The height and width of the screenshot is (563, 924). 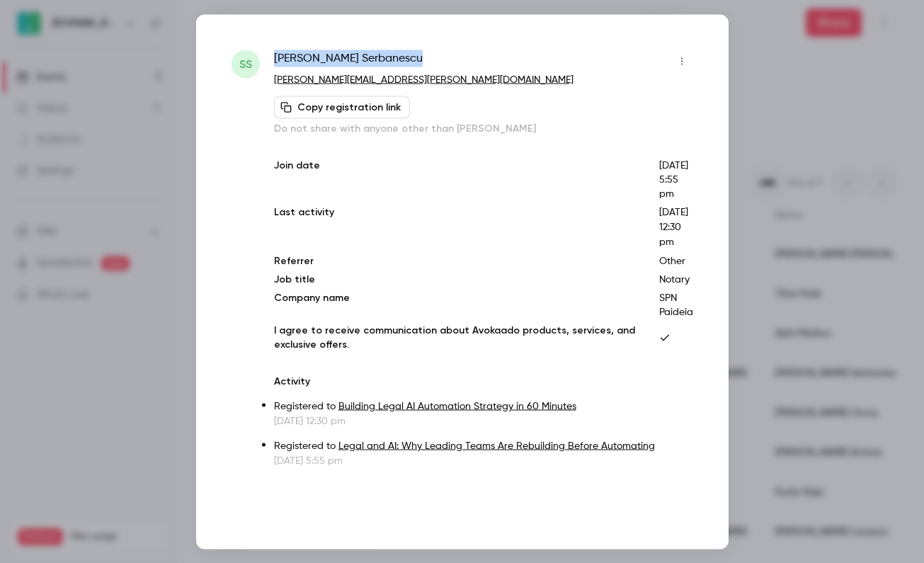 I want to click on a: Building Legal AI Automation Strategy in 60 Minutes, so click(x=457, y=406).